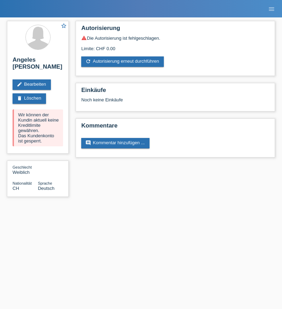  Describe the element at coordinates (19, 98) in the screenshot. I see `i: delete` at that location.